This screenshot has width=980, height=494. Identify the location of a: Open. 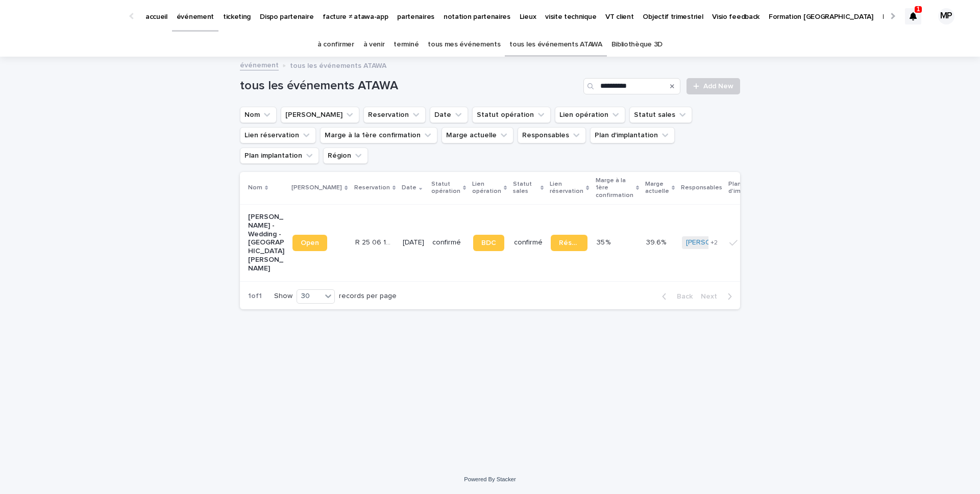
(310, 243).